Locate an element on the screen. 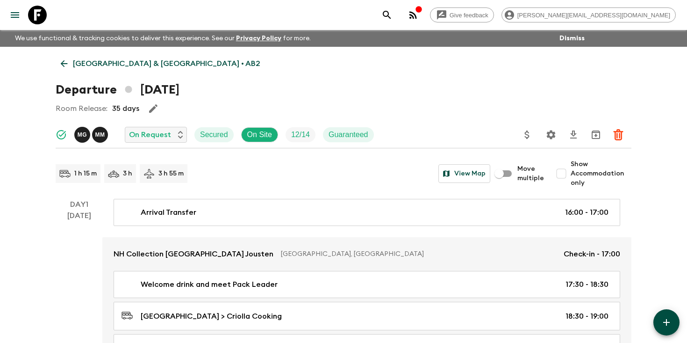 This screenshot has width=687, height=343. button: Download CSV is located at coordinates (574, 135).